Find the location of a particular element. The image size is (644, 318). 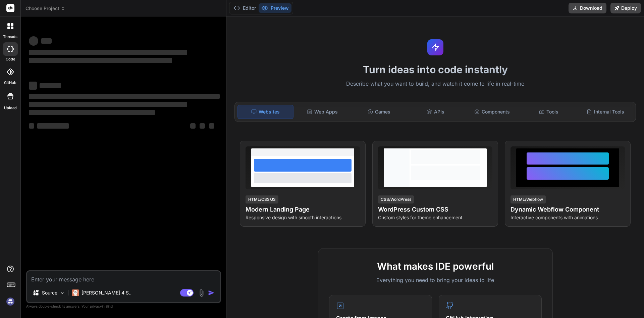

div: Tools is located at coordinates (549, 112).